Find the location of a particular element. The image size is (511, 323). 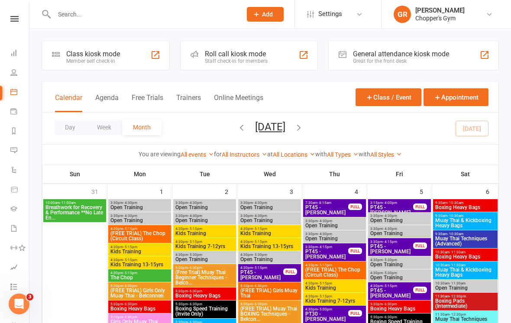

input: Search... is located at coordinates (143, 14).